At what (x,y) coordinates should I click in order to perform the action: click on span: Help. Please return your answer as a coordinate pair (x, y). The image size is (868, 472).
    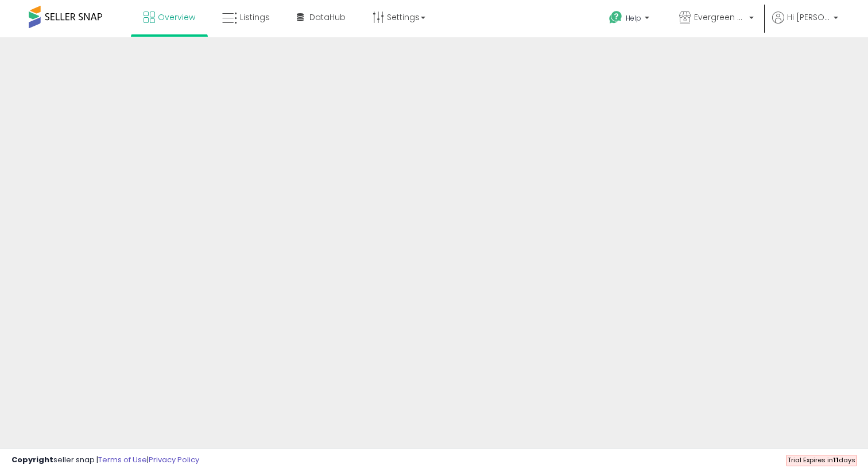
    Looking at the image, I should click on (633, 18).